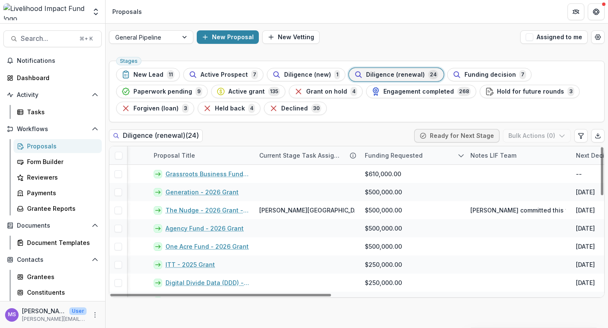 This screenshot has width=608, height=328. Describe the element at coordinates (596, 12) in the screenshot. I see `button: Get Help` at that location.